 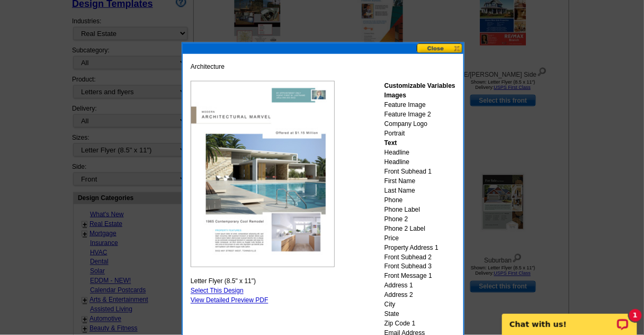 What do you see at coordinates (140, 14) in the screenshot?
I see `div: New messages notification` at bounding box center [140, 14].